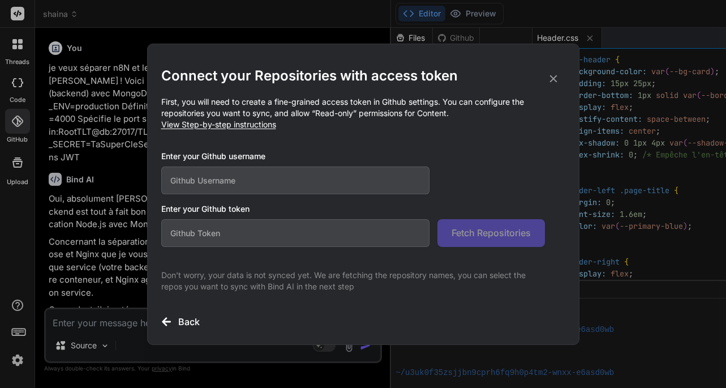  What do you see at coordinates (353, 281) in the screenshot?
I see `p: Don't worry, your data is not synced yet. We are fetching the repository names, you can select th...` at bounding box center [353, 281].